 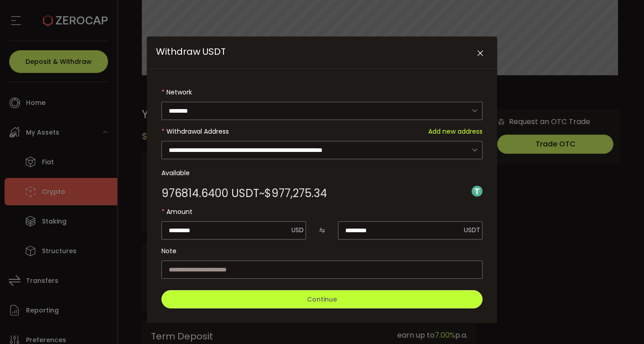 What do you see at coordinates (322, 251) in the screenshot?
I see `label: Note` at bounding box center [322, 251].